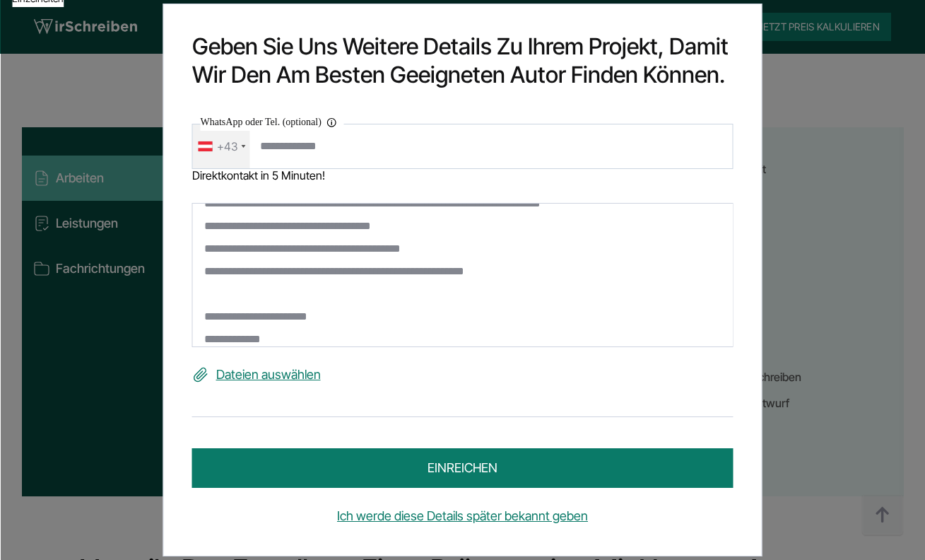  Describe the element at coordinates (463, 175) in the screenshot. I see `div: Direktkontakt in 5 Minuten!` at that location.